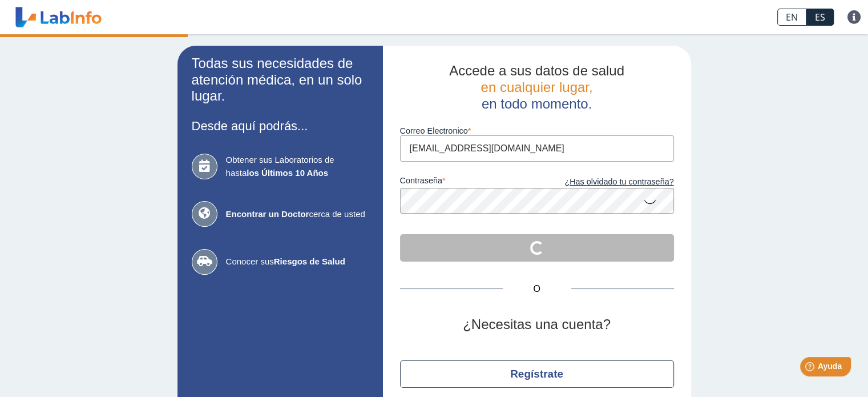  What do you see at coordinates (468, 182) in the screenshot?
I see `label: contraseña` at bounding box center [468, 182].